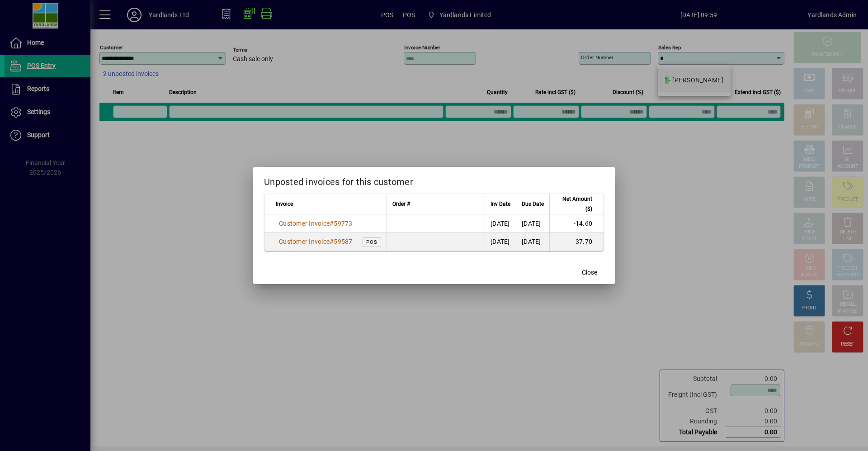 The image size is (868, 451). I want to click on span: Order #, so click(401, 204).